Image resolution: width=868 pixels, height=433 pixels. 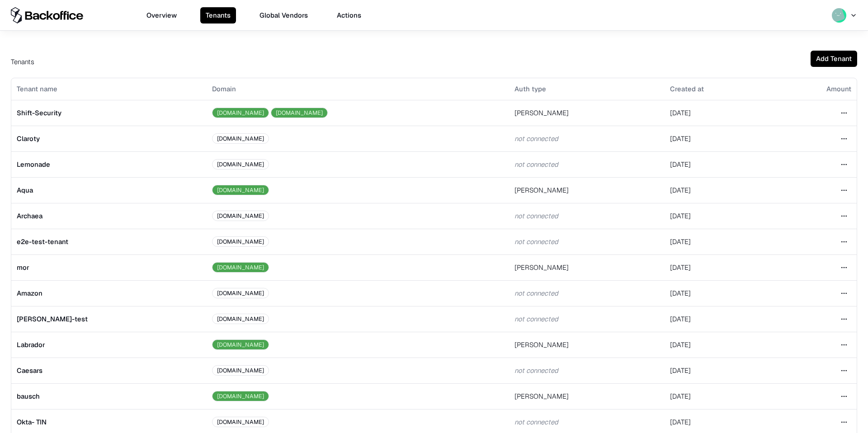 What do you see at coordinates (109, 139) in the screenshot?
I see `td: Claroty` at bounding box center [109, 139].